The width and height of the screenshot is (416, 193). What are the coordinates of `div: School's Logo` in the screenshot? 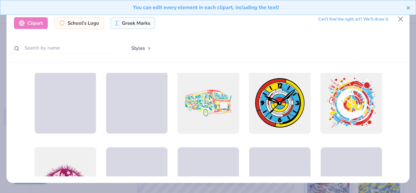 It's located at (79, 23).